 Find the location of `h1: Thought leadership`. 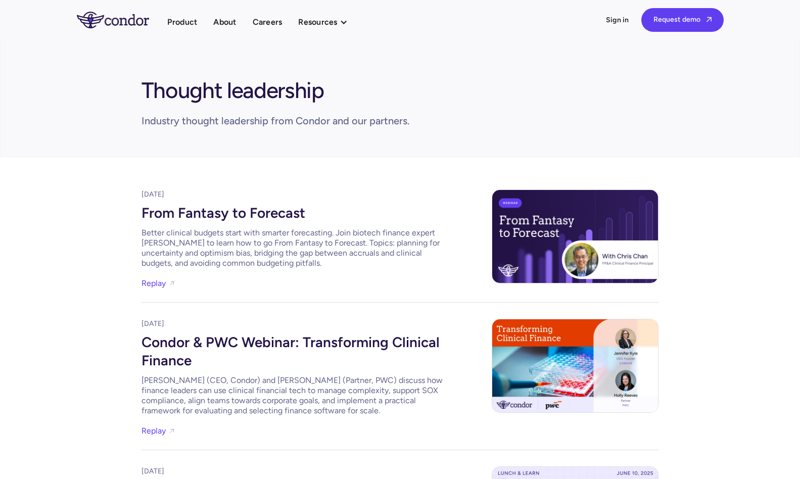

h1: Thought leadership is located at coordinates (232, 88).